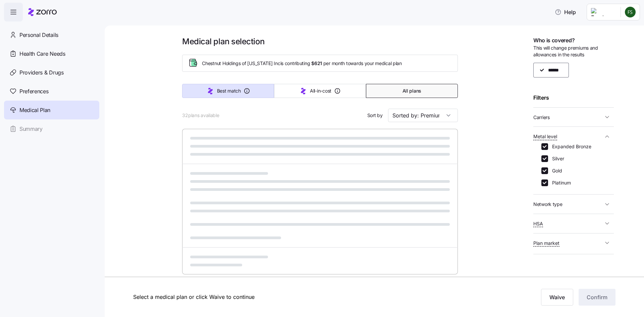 The width and height of the screenshot is (644, 317). Describe the element at coordinates (545, 136) in the screenshot. I see `span: Metal level` at that location.